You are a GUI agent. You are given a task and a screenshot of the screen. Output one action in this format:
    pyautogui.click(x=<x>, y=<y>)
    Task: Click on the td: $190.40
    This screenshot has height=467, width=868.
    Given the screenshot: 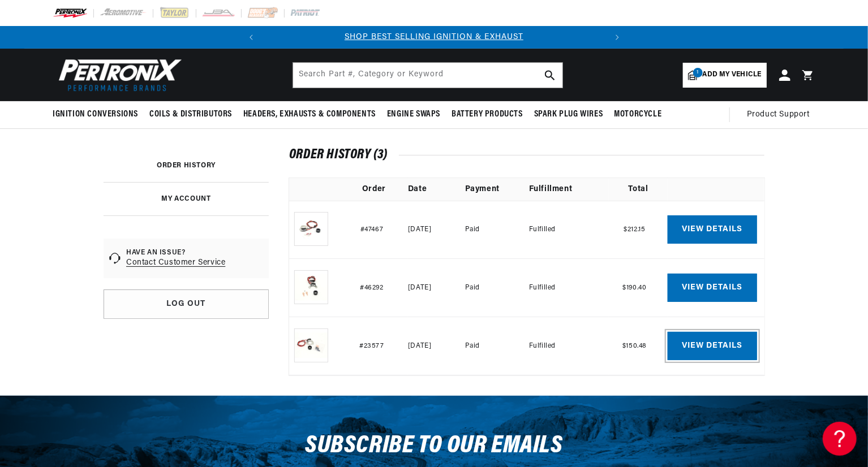 What is the action you would take?
    pyautogui.click(x=638, y=288)
    